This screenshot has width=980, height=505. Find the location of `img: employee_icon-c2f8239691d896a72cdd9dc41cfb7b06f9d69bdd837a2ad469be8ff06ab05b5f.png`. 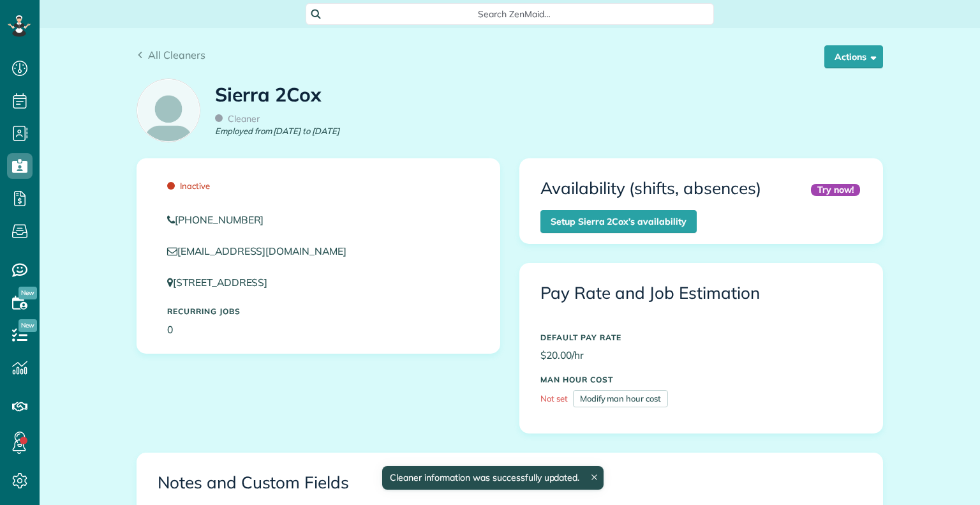

img: employee_icon-c2f8239691d896a72cdd9dc41cfb7b06f9d69bdd837a2ad469be8ff06ab05b5f.png is located at coordinates (169, 110).